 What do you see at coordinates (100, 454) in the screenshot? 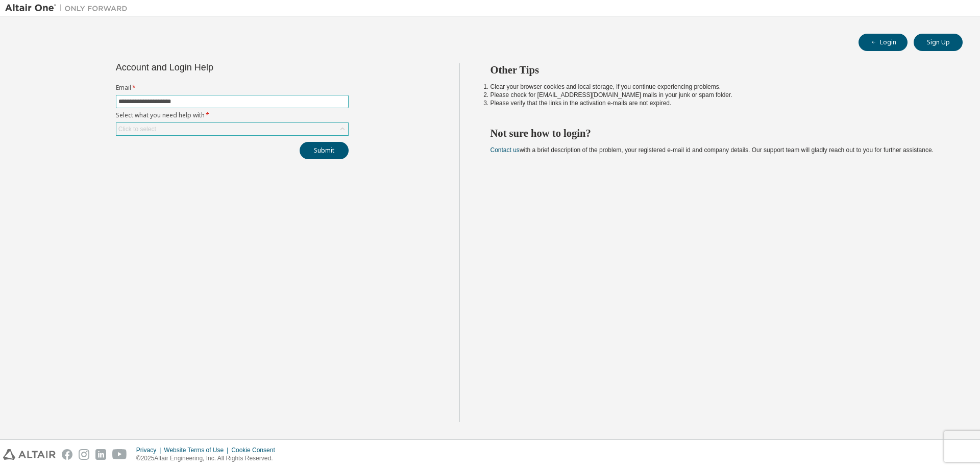
I see `img: linkedin.svg` at bounding box center [100, 454].